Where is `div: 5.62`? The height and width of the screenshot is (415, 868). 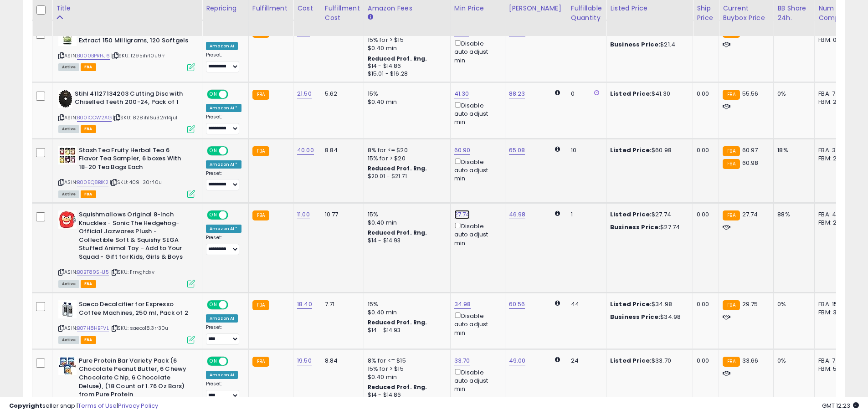
div: 5.62 is located at coordinates (341, 94).